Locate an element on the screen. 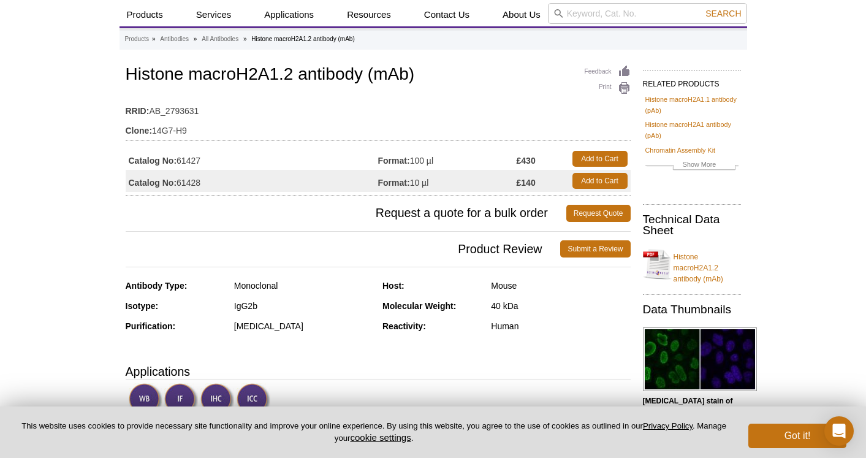 This screenshot has width=866, height=458. img: Immunohistochemistry Validated is located at coordinates (217, 399).